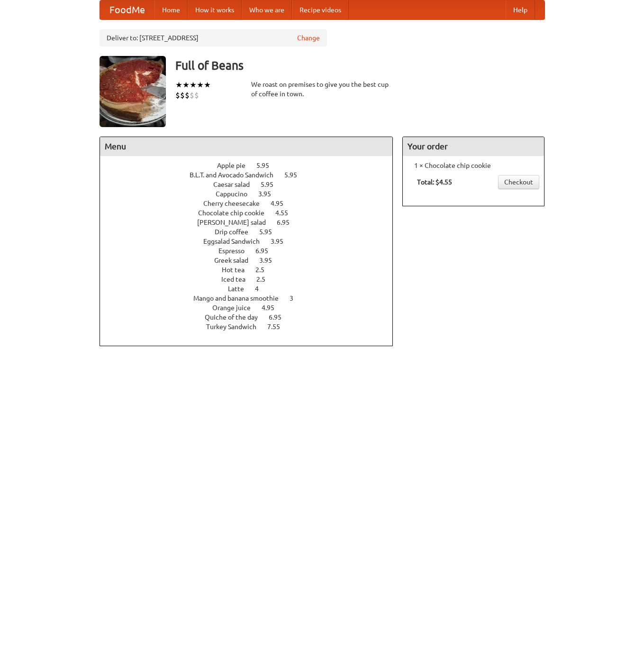  I want to click on a: Orange juice 4.95, so click(252, 307).